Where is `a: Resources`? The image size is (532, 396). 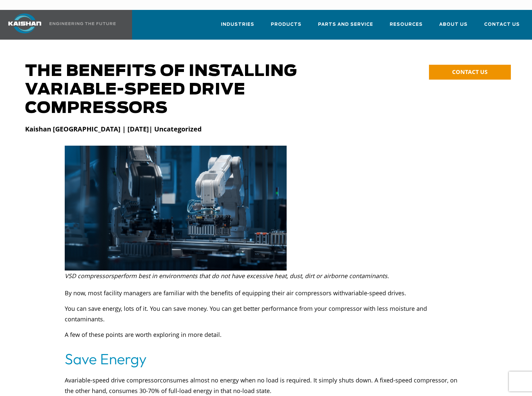
a: Resources is located at coordinates (406, 27).